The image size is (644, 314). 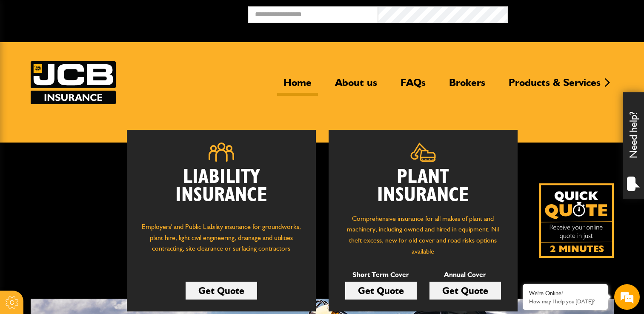 I want to click on img: JCB Insurance Services logo, so click(x=73, y=83).